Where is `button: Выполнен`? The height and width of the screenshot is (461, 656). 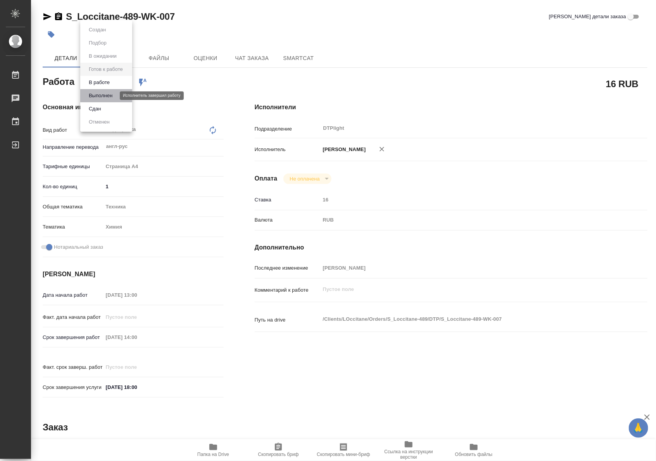 button: Выполнен is located at coordinates (100, 96).